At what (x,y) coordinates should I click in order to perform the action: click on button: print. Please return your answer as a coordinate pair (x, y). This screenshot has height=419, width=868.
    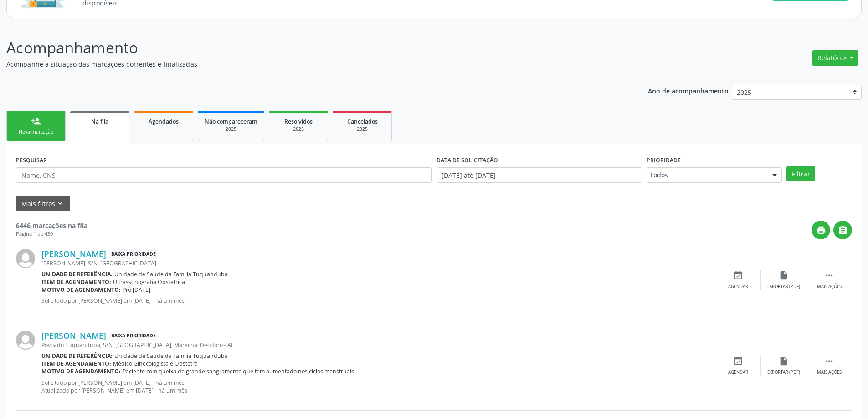
    Looking at the image, I should click on (821, 230).